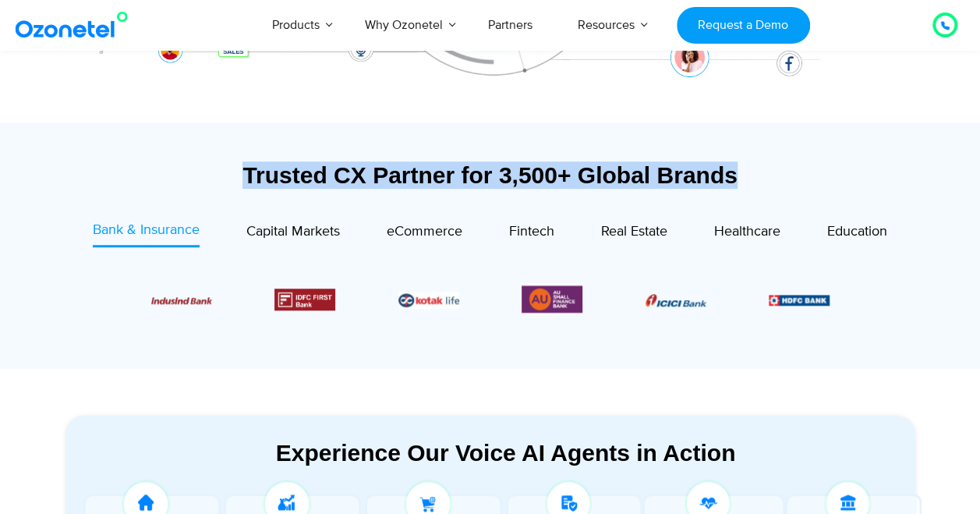  I want to click on a: Capital Markets, so click(293, 233).